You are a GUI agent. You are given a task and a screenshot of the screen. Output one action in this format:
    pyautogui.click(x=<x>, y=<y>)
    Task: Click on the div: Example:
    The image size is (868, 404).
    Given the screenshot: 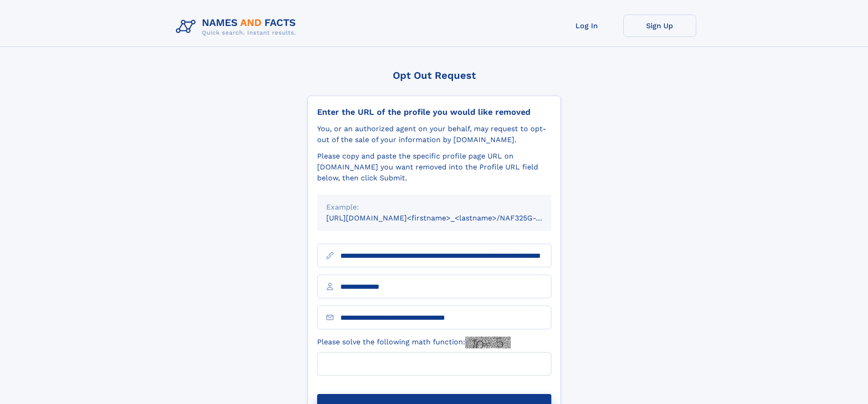 What is the action you would take?
    pyautogui.click(x=434, y=207)
    